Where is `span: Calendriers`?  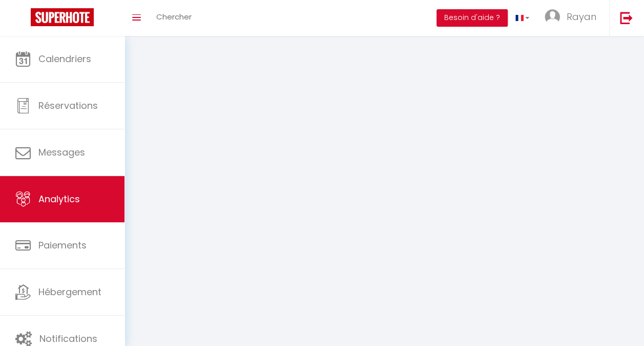
span: Calendriers is located at coordinates (65, 59).